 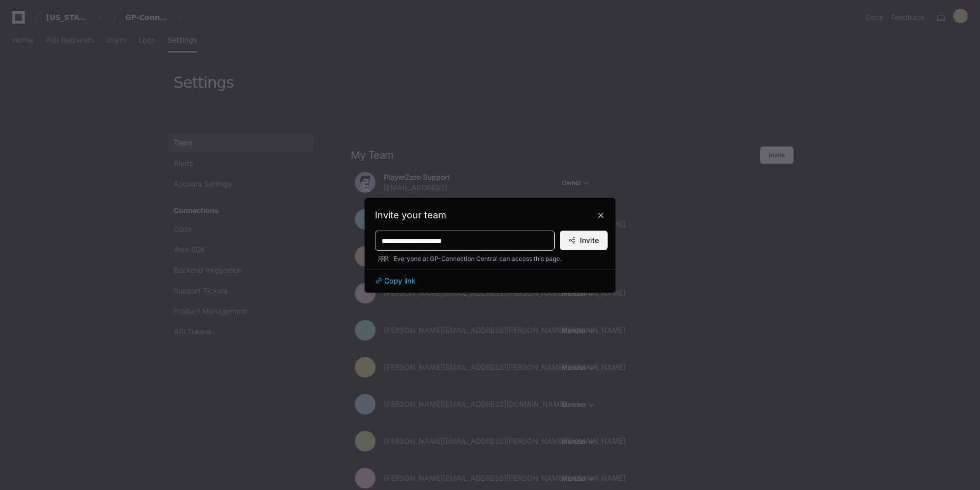 What do you see at coordinates (400, 281) in the screenshot?
I see `span: Copy link` at bounding box center [400, 281].